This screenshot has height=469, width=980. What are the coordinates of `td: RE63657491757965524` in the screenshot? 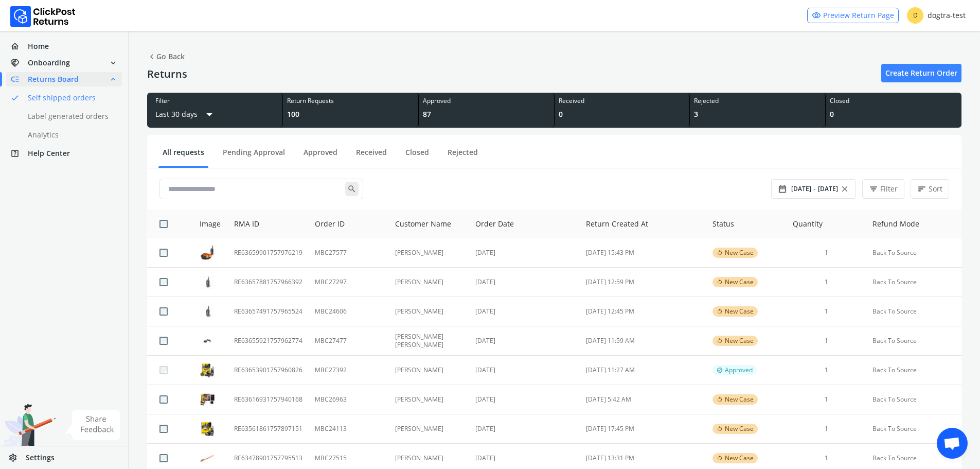 It's located at (268, 312).